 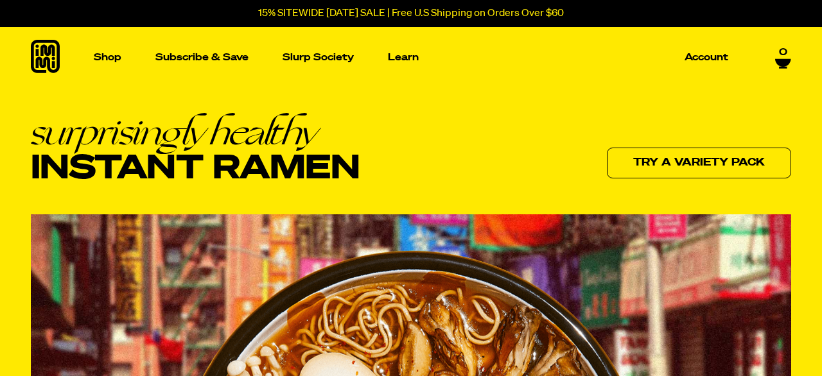 What do you see at coordinates (195, 150) in the screenshot?
I see `h1: Instant Ramen` at bounding box center [195, 150].